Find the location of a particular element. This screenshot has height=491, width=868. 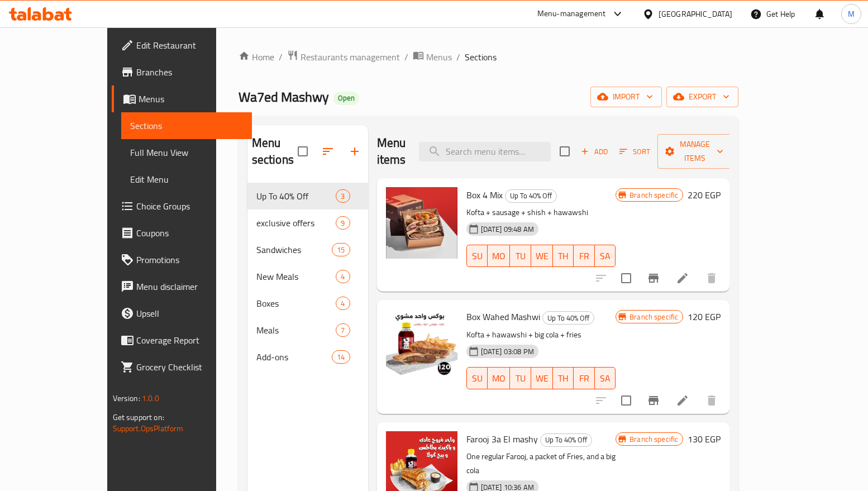

span: Boxes is located at coordinates (296, 303).